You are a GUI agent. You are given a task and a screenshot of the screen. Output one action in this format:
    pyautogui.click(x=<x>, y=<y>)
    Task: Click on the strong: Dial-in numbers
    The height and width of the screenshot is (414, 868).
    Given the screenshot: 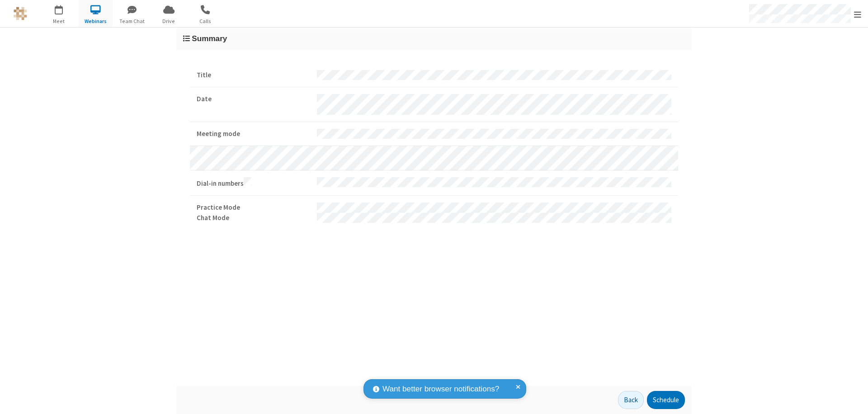 What is the action you would take?
    pyautogui.click(x=253, y=183)
    